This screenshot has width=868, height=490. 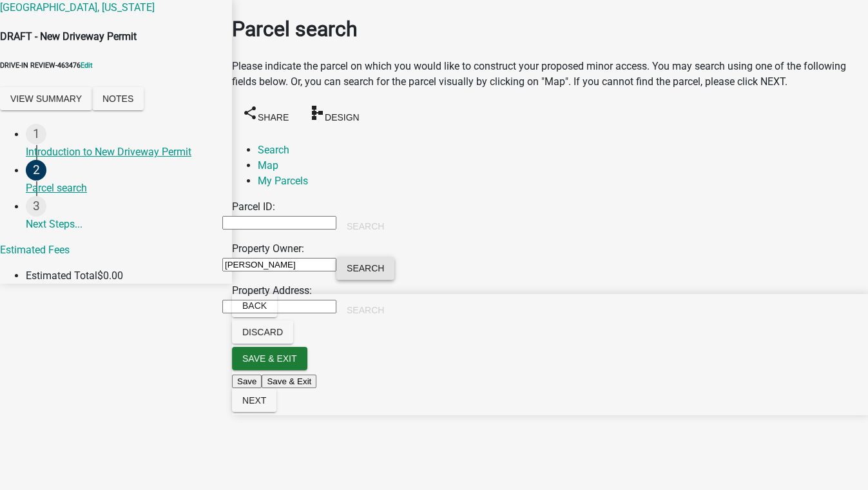 What do you see at coordinates (36, 206) in the screenshot?
I see `div: 3` at bounding box center [36, 206].